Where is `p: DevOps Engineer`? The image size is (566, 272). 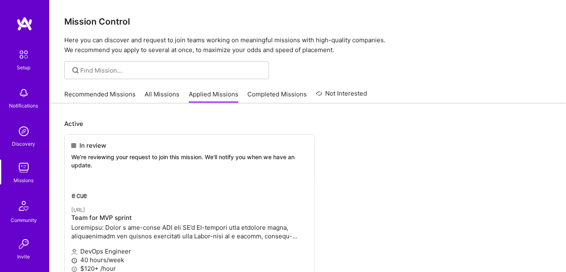 p: DevOps Engineer is located at coordinates (190, 251).